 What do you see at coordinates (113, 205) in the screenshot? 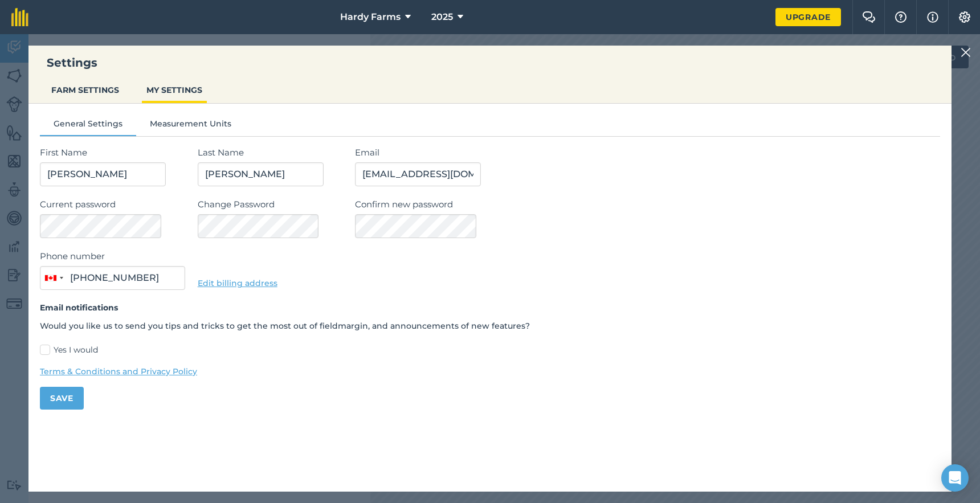
I see `label: Current password` at bounding box center [113, 205].